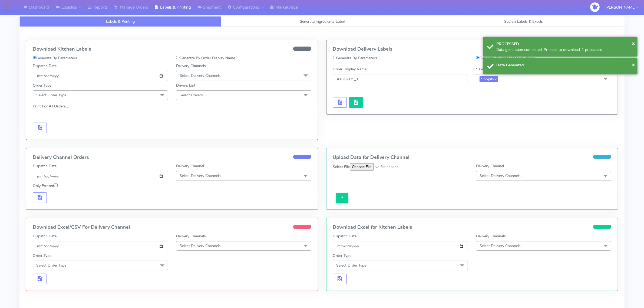 This screenshot has height=308, width=644. I want to click on span: Generate Ingredients Label, so click(322, 21).